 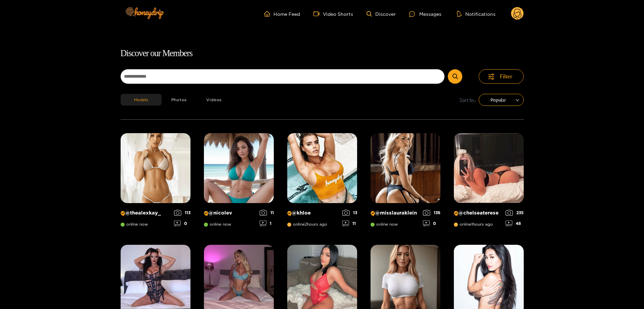 What do you see at coordinates (515, 223) in the screenshot?
I see `div: 48` at bounding box center [515, 223].